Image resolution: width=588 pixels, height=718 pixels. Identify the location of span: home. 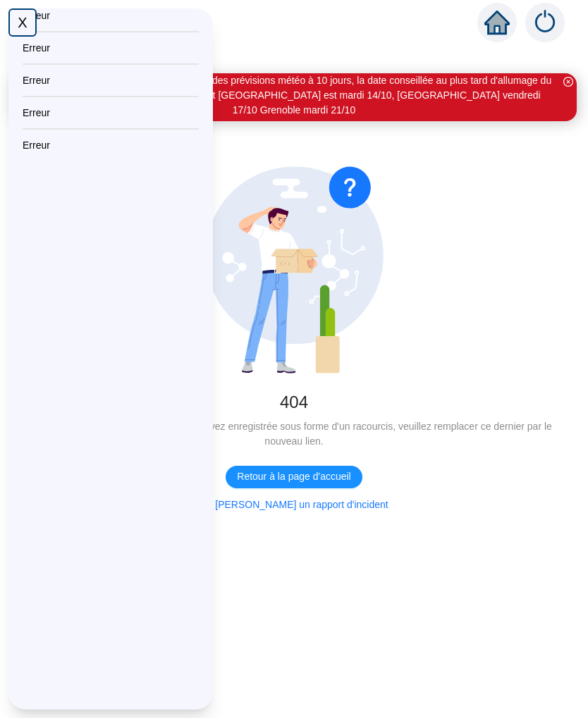
(497, 23).